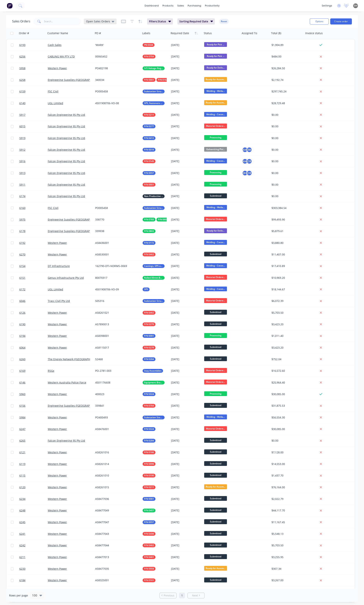 The height and width of the screenshot is (605, 364). I want to click on button: BHCR, so click(247, 173).